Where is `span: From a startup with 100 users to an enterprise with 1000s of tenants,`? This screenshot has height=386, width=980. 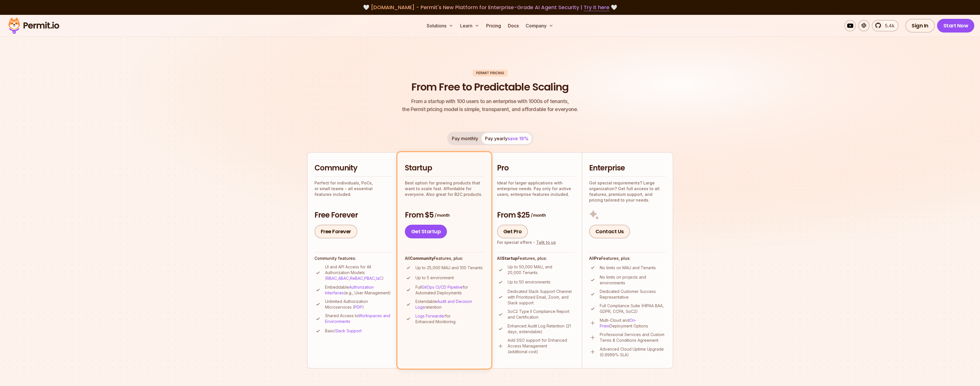 span: From a startup with 100 users to an enterprise with 1000s of tenants, is located at coordinates (490, 101).